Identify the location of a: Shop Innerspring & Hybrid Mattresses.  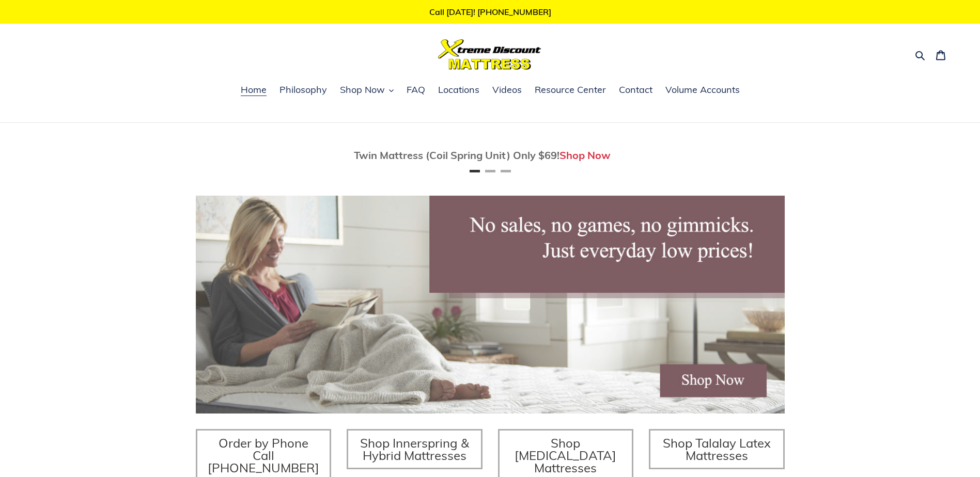
(414, 449).